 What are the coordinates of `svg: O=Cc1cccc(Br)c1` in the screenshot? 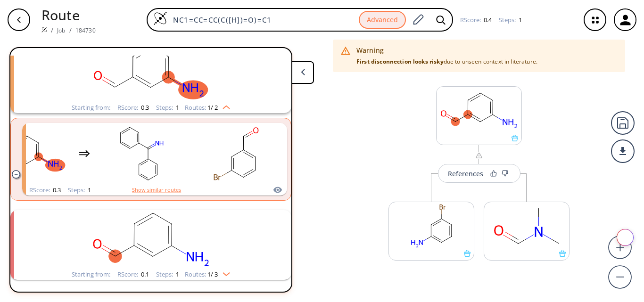 It's located at (237, 154).